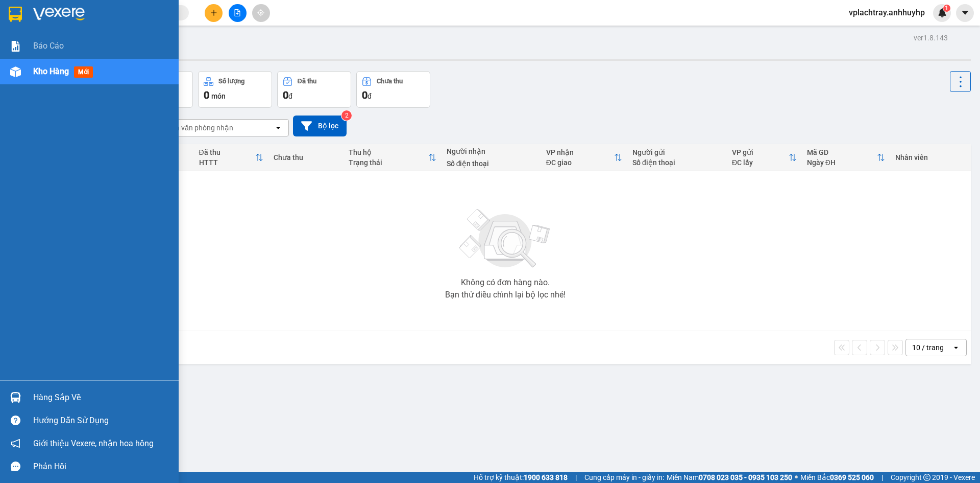 The height and width of the screenshot is (483, 980). I want to click on span: message, so click(16, 466).